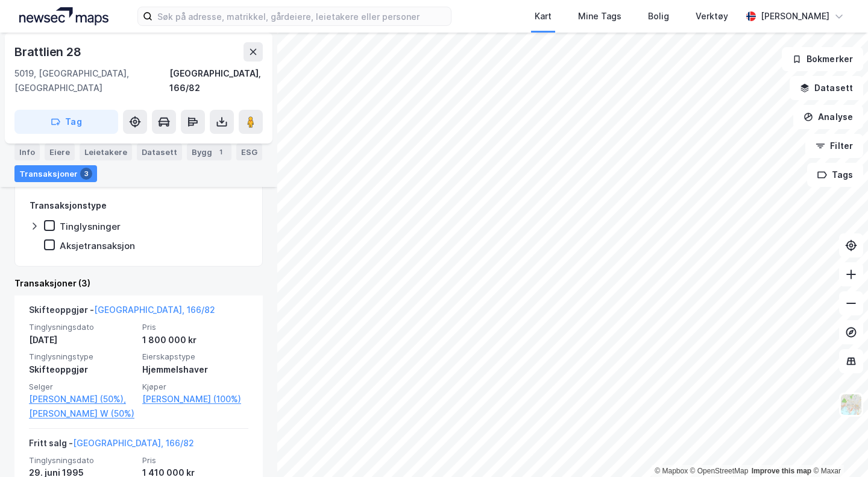 This screenshot has height=477, width=868. I want to click on button: Tag, so click(66, 122).